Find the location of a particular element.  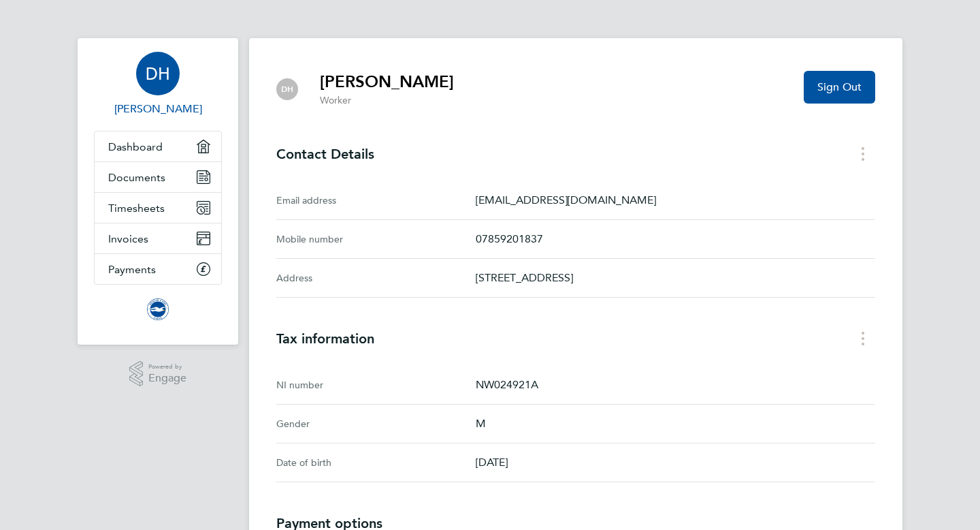

span: Timesheets is located at coordinates (136, 207).